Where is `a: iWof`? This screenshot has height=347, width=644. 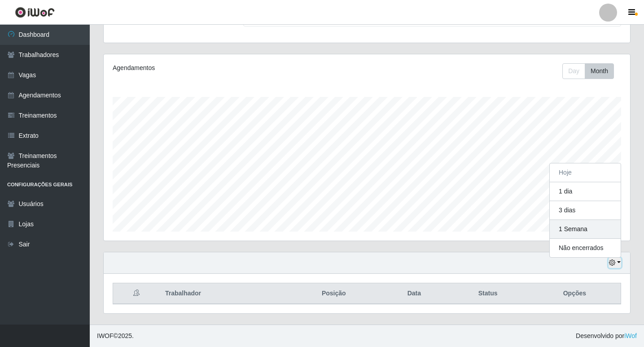 a: iWof is located at coordinates (631, 336).